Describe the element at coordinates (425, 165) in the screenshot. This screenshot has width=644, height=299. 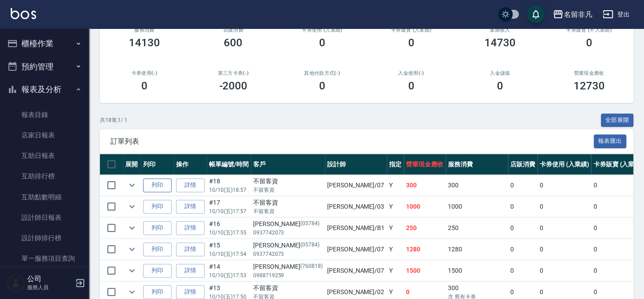
I see `th: 營業現金應收` at that location.